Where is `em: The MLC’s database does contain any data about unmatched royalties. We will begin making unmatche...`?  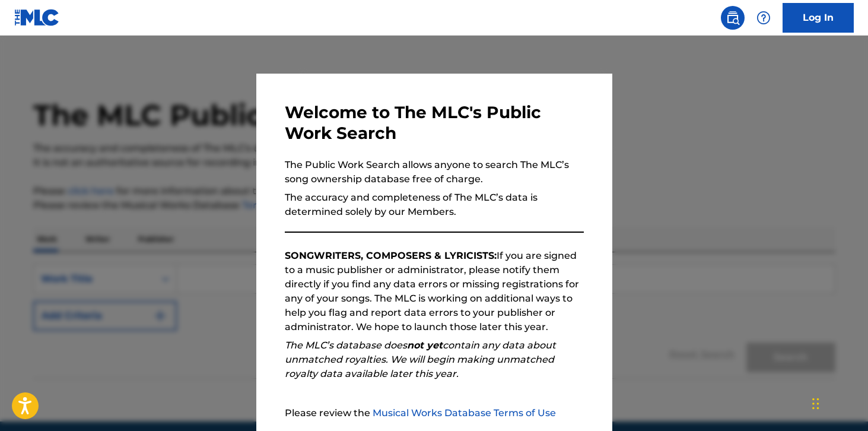 em: The MLC’s database does contain any data about unmatched royalties. We will begin making unmatche... is located at coordinates (420, 359).